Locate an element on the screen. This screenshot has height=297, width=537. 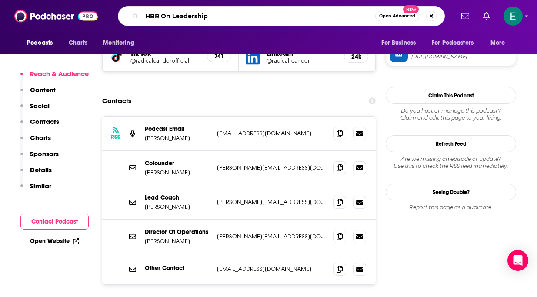
span: Charts is located at coordinates (78, 43).